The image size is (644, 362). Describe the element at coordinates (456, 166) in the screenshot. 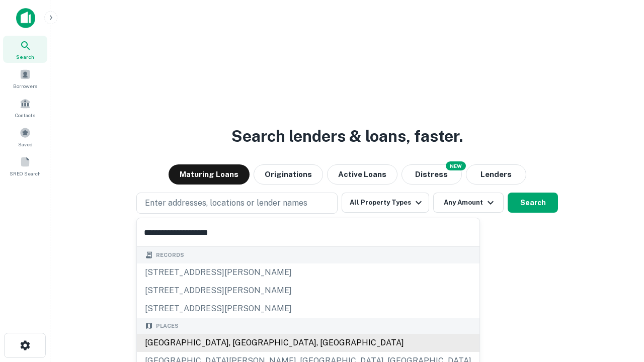

I see `div: NEW` at that location.